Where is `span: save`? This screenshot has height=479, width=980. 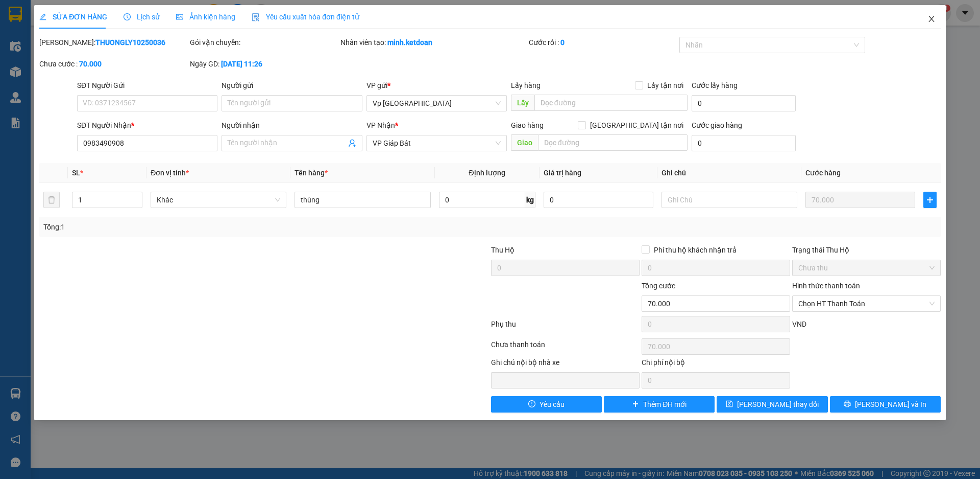
span: save is located at coordinates (729, 404).